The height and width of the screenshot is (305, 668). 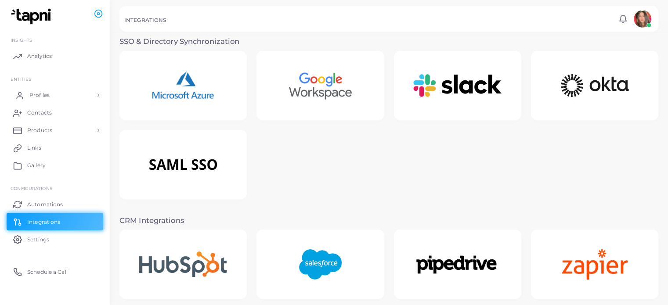 I want to click on a: Profiles, so click(x=55, y=95).